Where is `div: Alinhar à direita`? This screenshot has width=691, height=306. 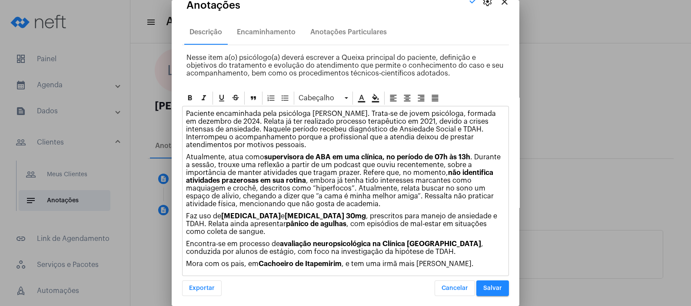
div: Alinhar à direita is located at coordinates (421, 98).